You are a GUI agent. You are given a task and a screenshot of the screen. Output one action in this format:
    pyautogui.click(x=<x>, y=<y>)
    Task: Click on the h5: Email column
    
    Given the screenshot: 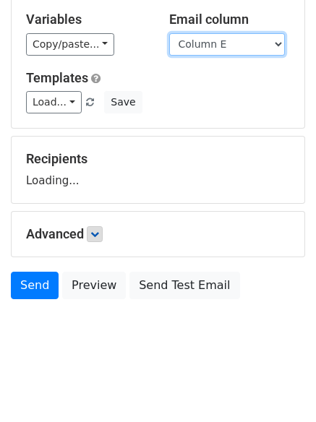 What is the action you would take?
    pyautogui.click(x=230, y=20)
    